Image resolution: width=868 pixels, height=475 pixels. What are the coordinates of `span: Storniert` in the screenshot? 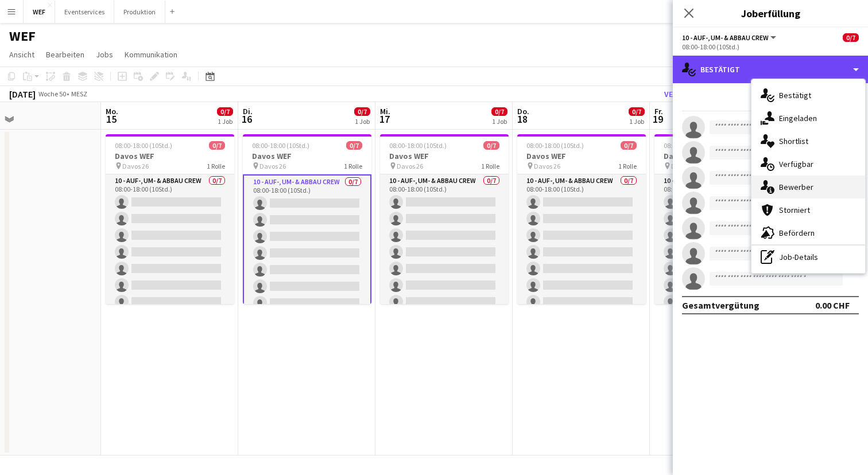 It's located at (795, 210).